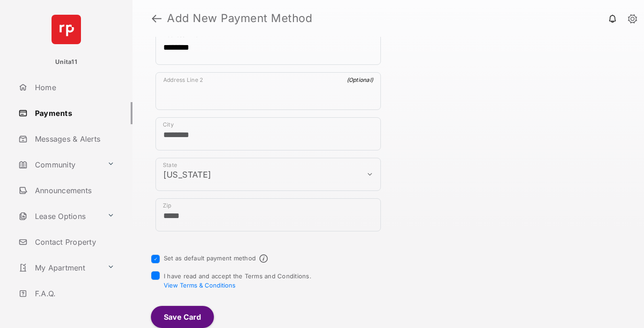 Image resolution: width=644 pixels, height=328 pixels. What do you see at coordinates (74, 190) in the screenshot?
I see `a: Announcements` at bounding box center [74, 190].